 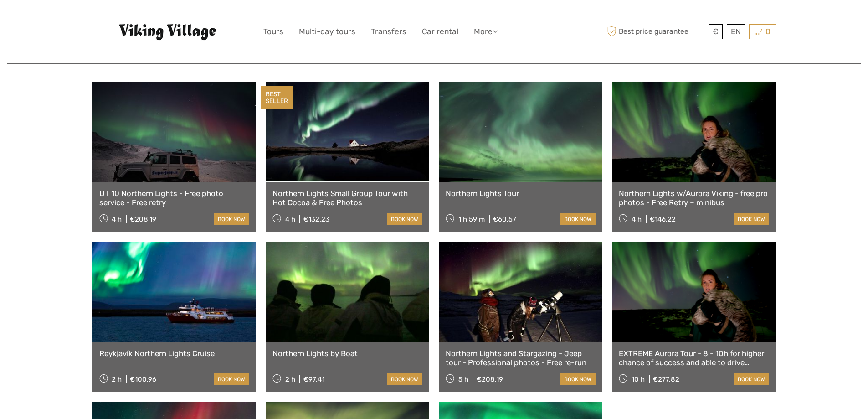 What do you see at coordinates (693, 358) in the screenshot?
I see `a: EXTREME Aurora Tour - 8 - 10h for higher chance of success and able to drive farther - Dinner and...` at bounding box center [693, 358].